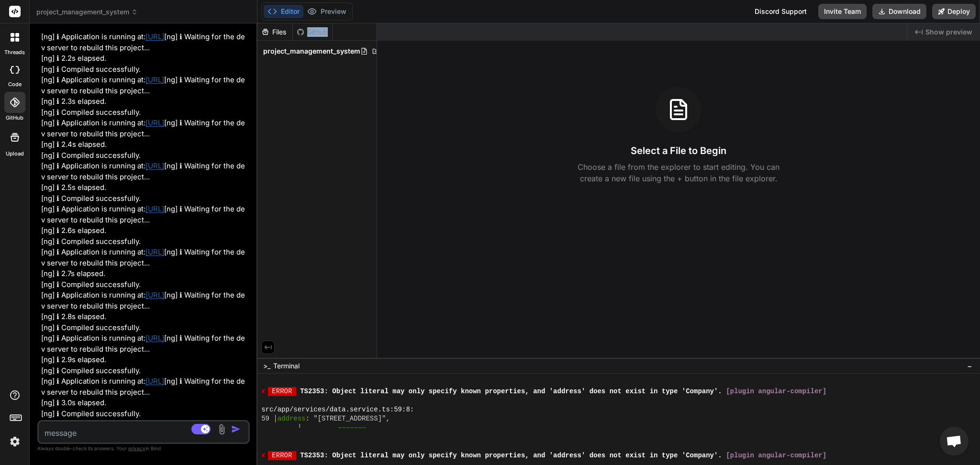 This screenshot has height=465, width=980. Describe the element at coordinates (842, 12) in the screenshot. I see `button: Invite Team` at that location.